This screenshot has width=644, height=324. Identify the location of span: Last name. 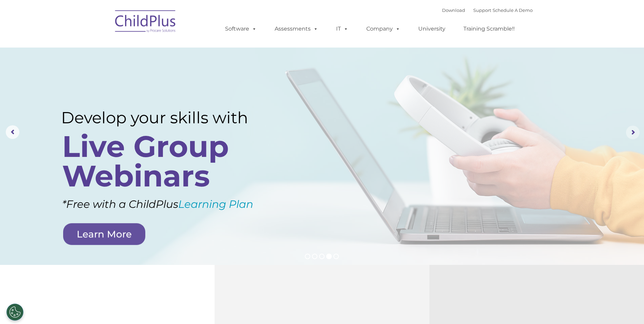
(105, 47).